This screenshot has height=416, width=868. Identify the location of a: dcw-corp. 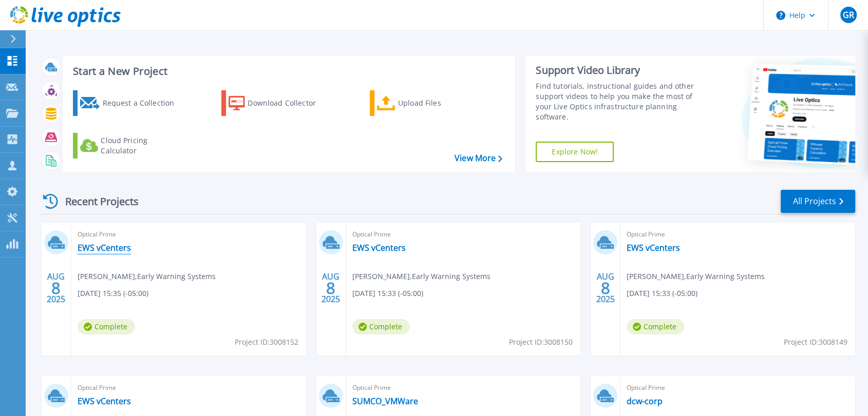
(644, 401).